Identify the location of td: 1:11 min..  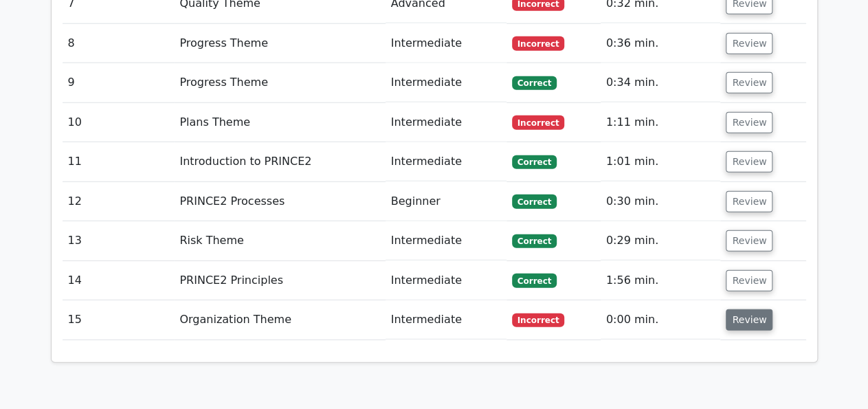
(661, 122).